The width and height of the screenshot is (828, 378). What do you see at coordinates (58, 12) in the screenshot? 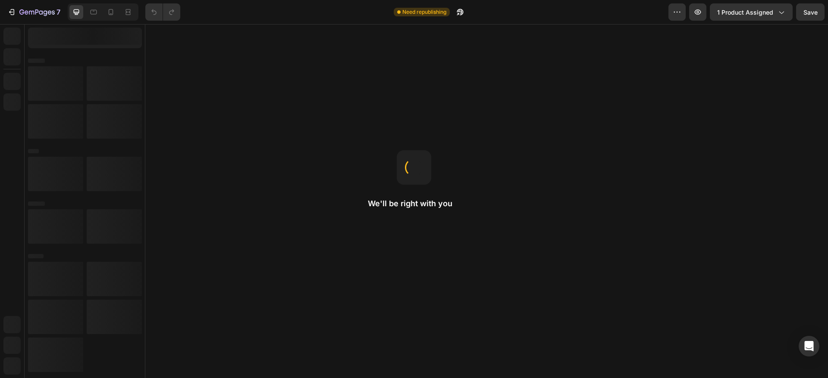
I see `p: 7` at bounding box center [58, 12].